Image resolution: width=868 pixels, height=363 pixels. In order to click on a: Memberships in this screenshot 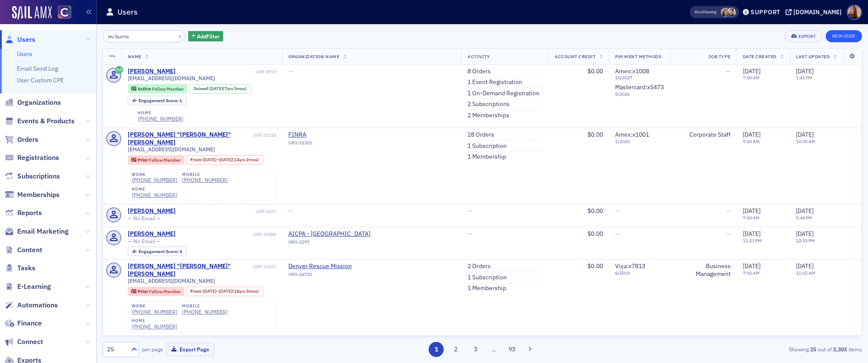, I will do `click(32, 195)`.